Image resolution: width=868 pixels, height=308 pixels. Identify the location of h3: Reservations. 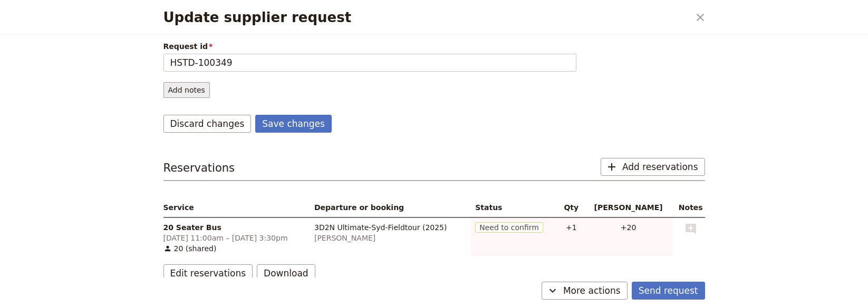
(200, 168).